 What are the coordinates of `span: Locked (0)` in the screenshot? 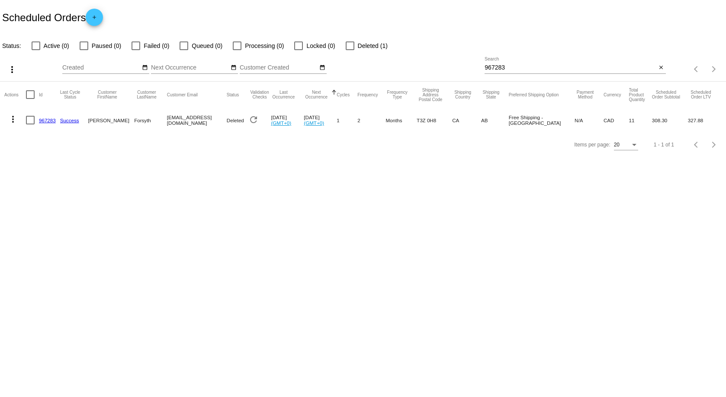 It's located at (320, 46).